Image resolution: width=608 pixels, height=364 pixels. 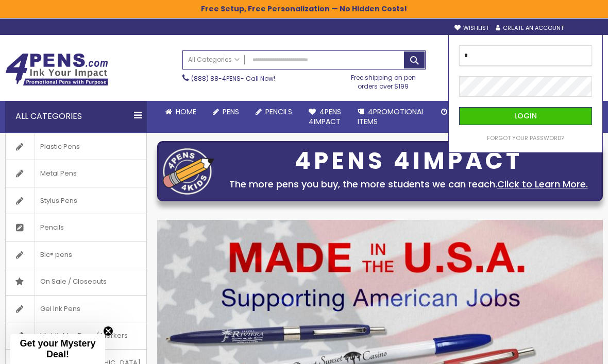 I want to click on a: 4PROMOTIONALITEMS, so click(x=391, y=117).